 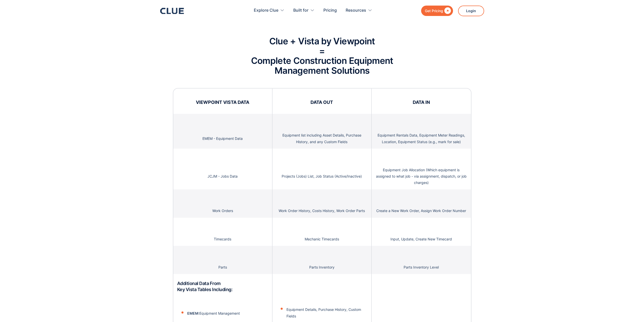 I want to click on p: Timecards, so click(x=222, y=239).